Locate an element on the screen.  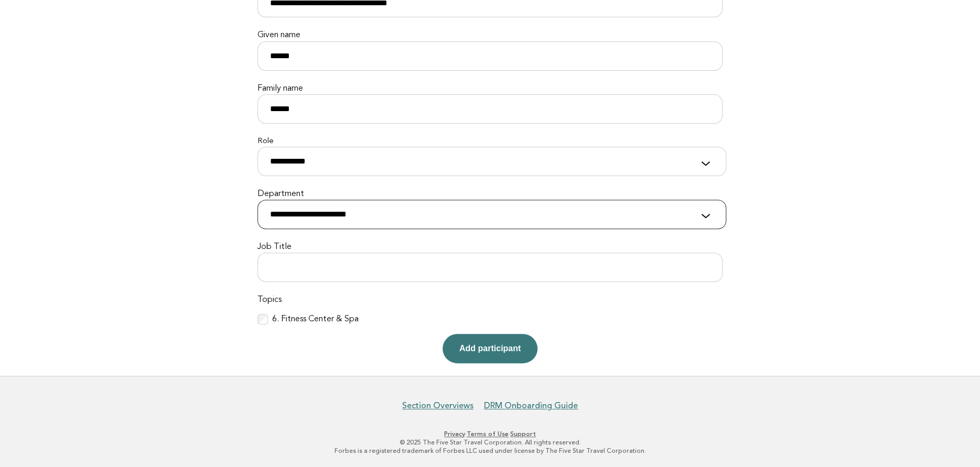
label: Job Title is located at coordinates (490, 247).